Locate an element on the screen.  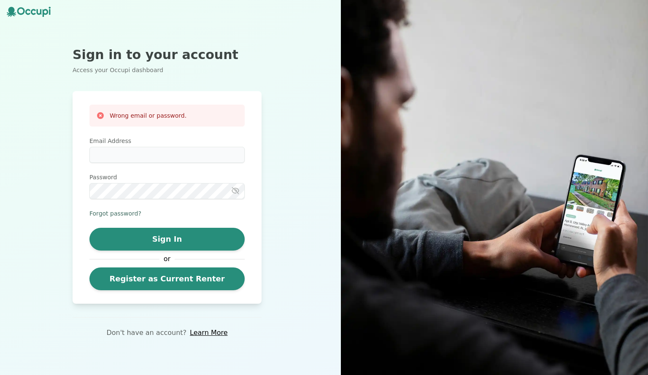
span: or is located at coordinates (167, 259).